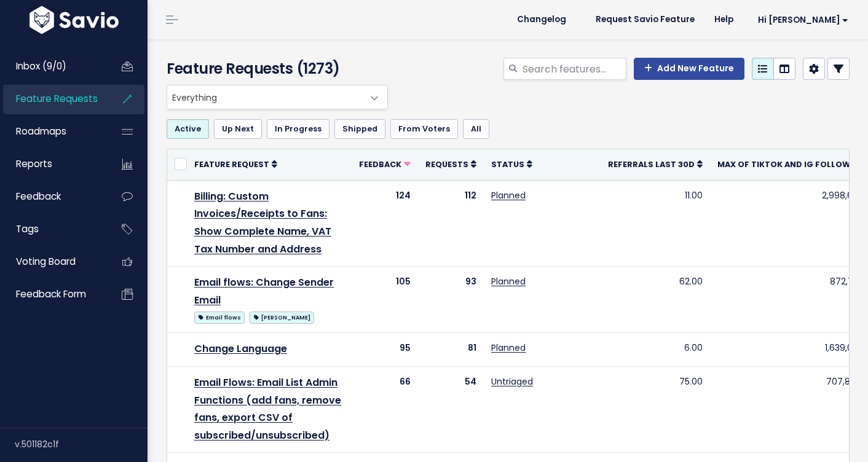 The height and width of the screenshot is (462, 868). I want to click on a: Email flows, so click(220, 317).